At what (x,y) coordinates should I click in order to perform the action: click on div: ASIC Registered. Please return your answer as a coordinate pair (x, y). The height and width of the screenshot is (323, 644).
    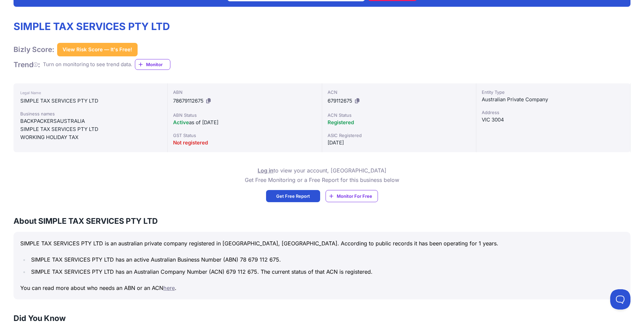
    Looking at the image, I should click on (398, 135).